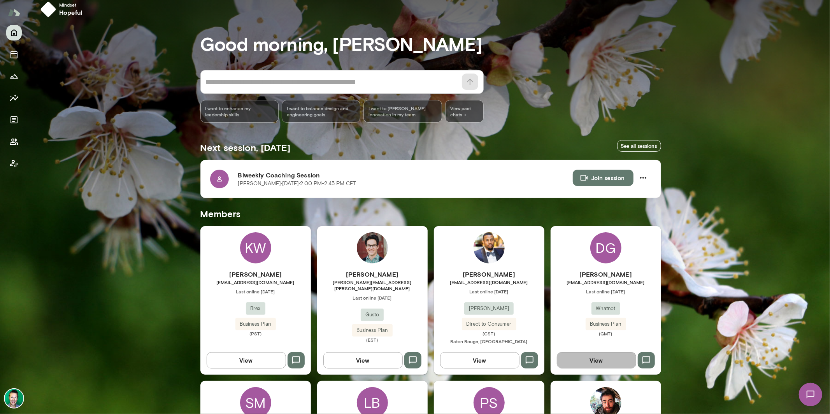 This screenshot has height=414, width=830. What do you see at coordinates (14, 399) in the screenshot?
I see `img: Brian Lawrence` at bounding box center [14, 399].